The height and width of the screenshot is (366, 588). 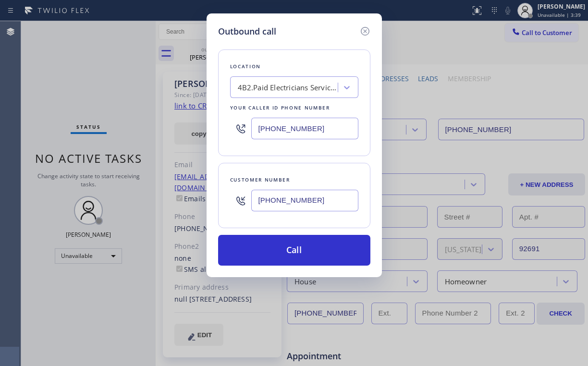 What do you see at coordinates (294, 66) in the screenshot?
I see `div: Location` at bounding box center [294, 66].